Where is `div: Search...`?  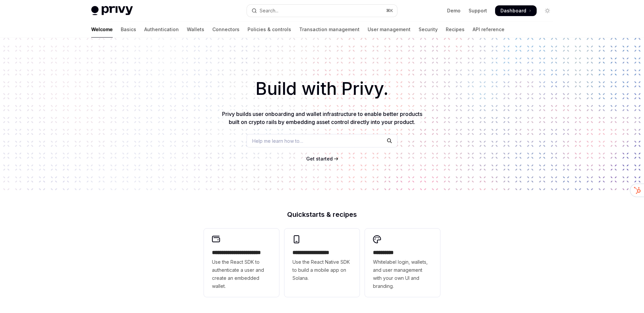 div: Search... is located at coordinates (269, 11).